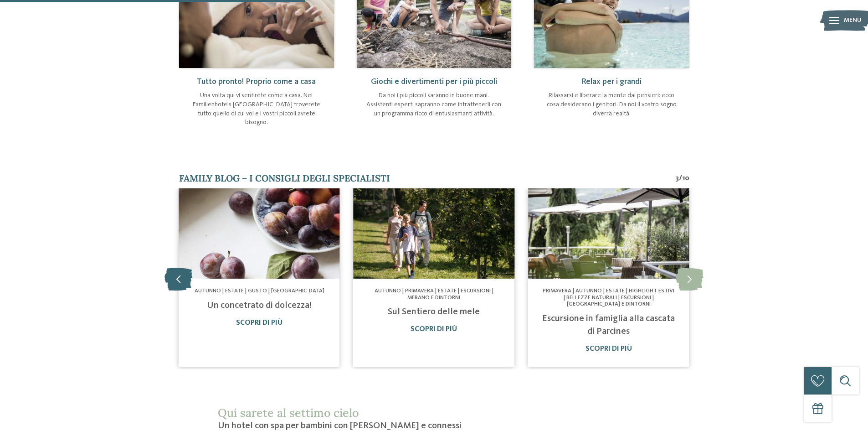 The height and width of the screenshot is (431, 868). I want to click on span: Autunno | Primavera | Estate | Escursioni | Merano e dintorni, so click(434, 294).